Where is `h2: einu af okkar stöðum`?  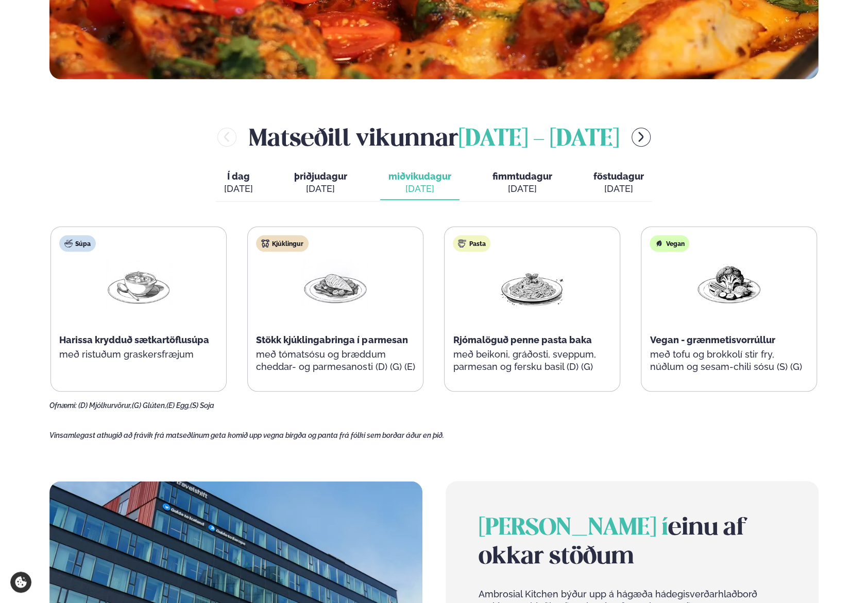
h2: einu af okkar stöðum is located at coordinates (632, 543).